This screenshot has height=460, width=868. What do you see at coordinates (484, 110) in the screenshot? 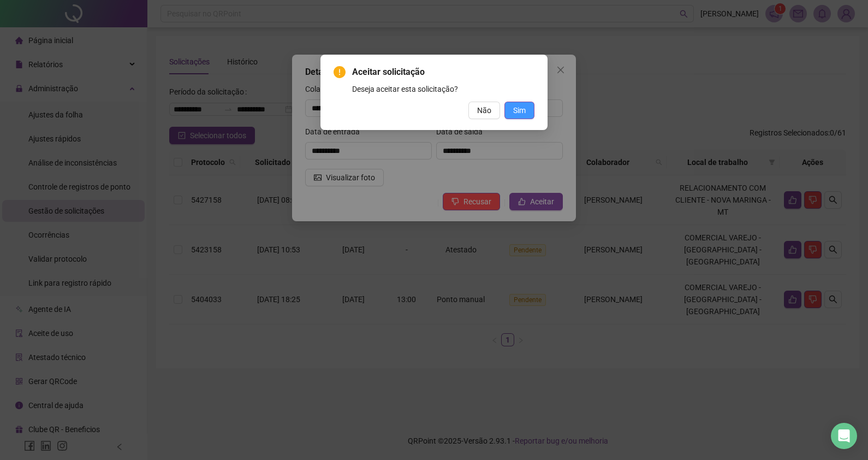
I see `span: Não` at bounding box center [484, 110].